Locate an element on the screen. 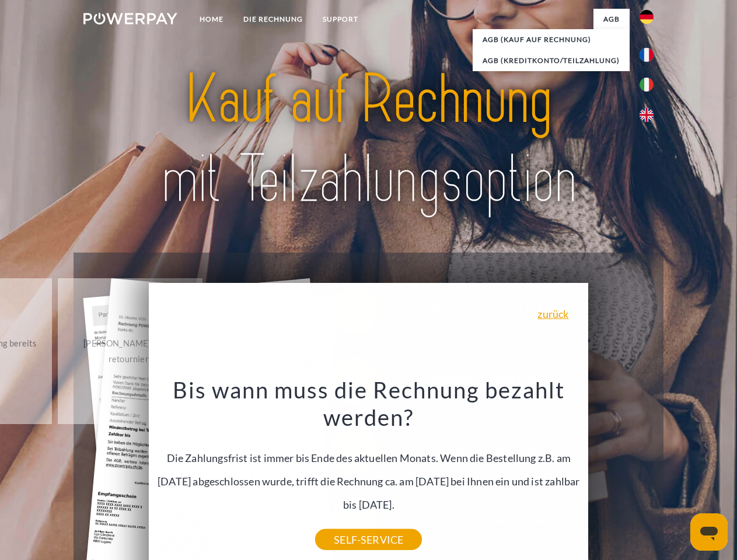 Image resolution: width=737 pixels, height=560 pixels. img: title-powerpay_de.svg is located at coordinates (368, 139).